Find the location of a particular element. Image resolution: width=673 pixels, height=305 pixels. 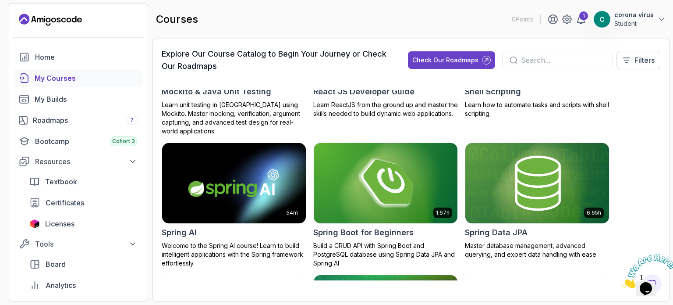

h2: Mockito & Java Unit Testing is located at coordinates (217, 92).